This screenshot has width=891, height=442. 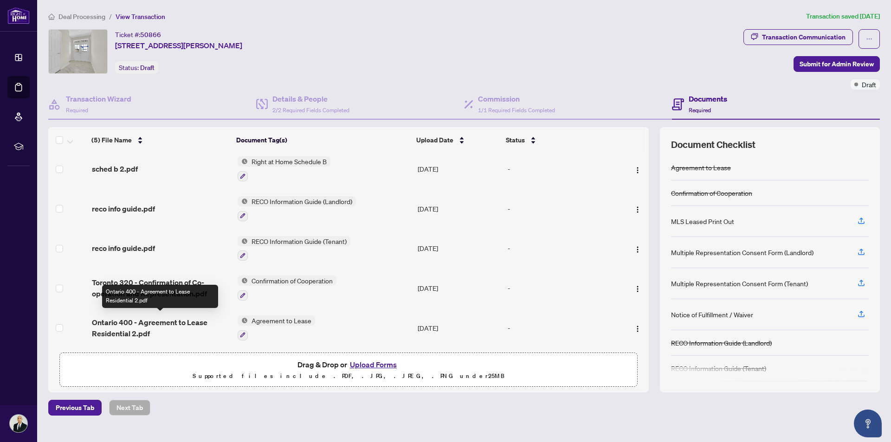 What do you see at coordinates (435, 140) in the screenshot?
I see `span: Upload Date` at bounding box center [435, 140].